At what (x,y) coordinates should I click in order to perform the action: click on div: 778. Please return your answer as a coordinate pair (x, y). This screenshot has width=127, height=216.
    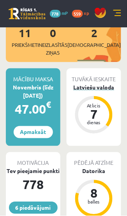
    Looking at the image, I should click on (33, 185).